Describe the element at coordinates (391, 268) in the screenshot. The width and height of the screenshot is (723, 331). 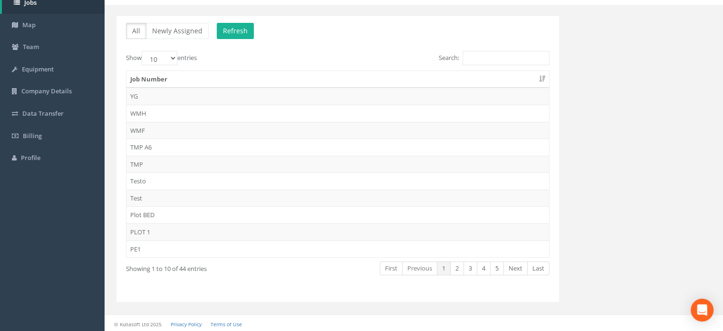
I see `a: First` at that location.